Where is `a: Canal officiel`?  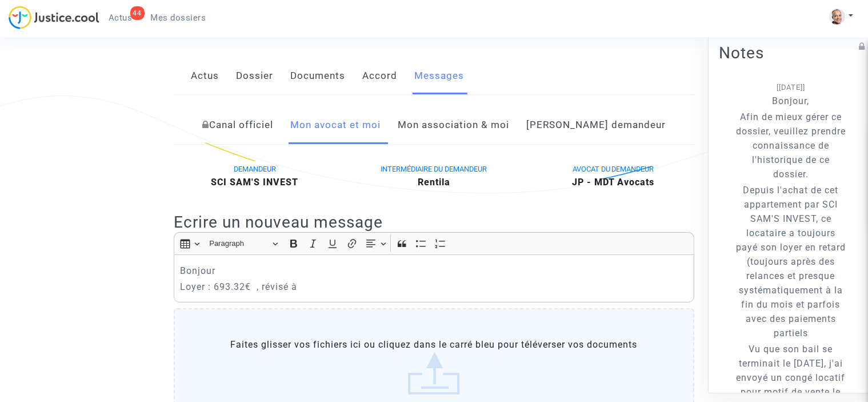 a: Canal officiel is located at coordinates (238, 125).